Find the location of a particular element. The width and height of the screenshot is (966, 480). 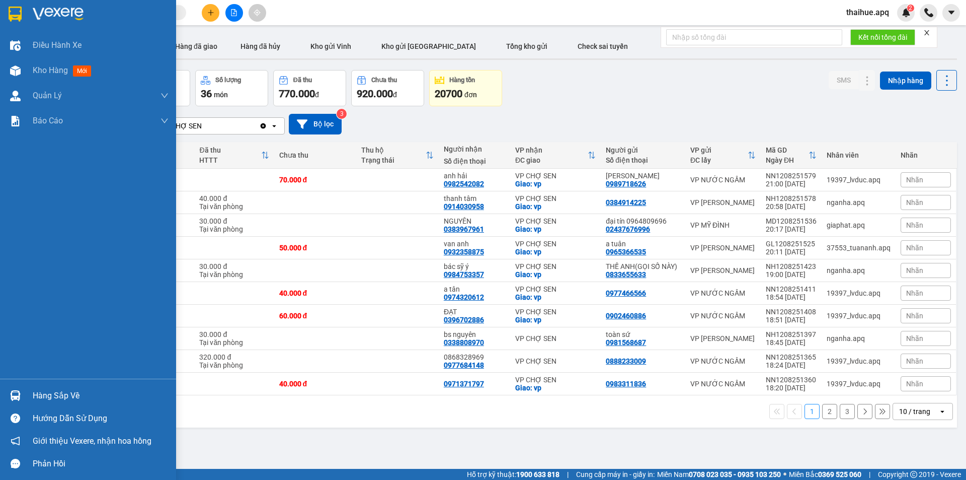

div: Thu hộ is located at coordinates (393, 150).